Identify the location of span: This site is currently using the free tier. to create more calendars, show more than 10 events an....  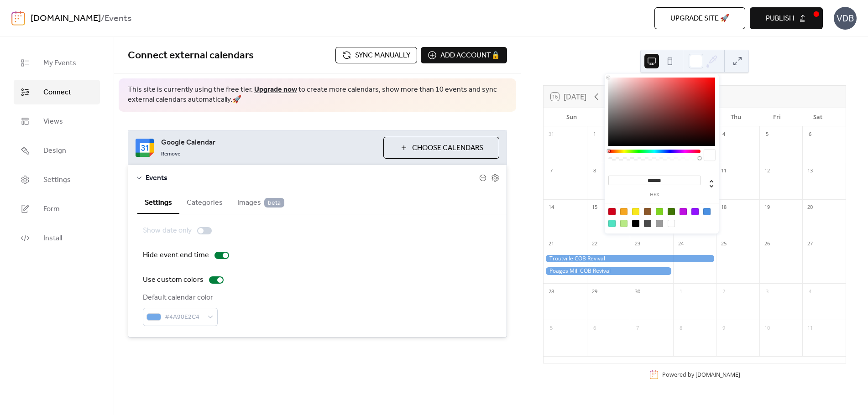
(317, 94).